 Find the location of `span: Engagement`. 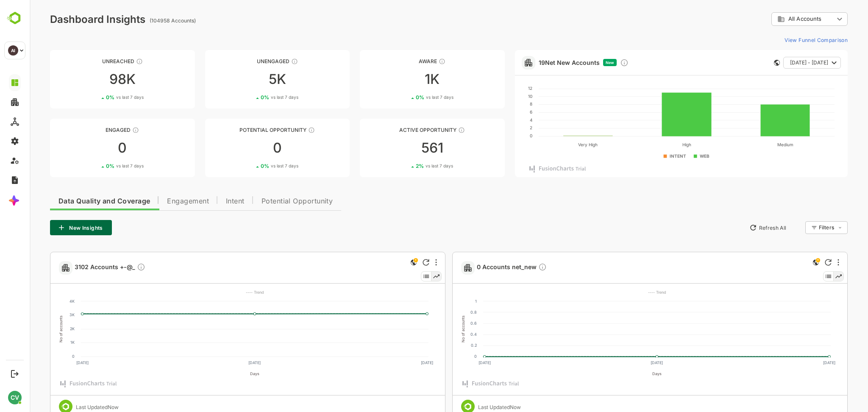

span: Engagement is located at coordinates (158, 201).